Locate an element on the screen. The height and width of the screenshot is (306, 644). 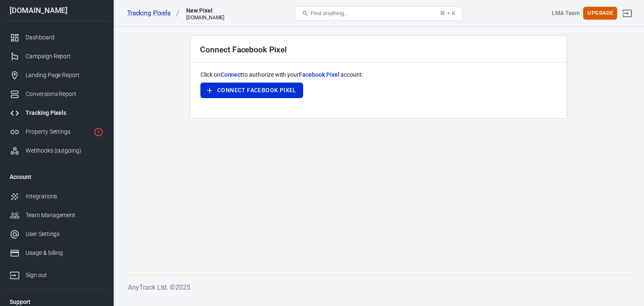
div: Tracking Pixels is located at coordinates (64, 112).